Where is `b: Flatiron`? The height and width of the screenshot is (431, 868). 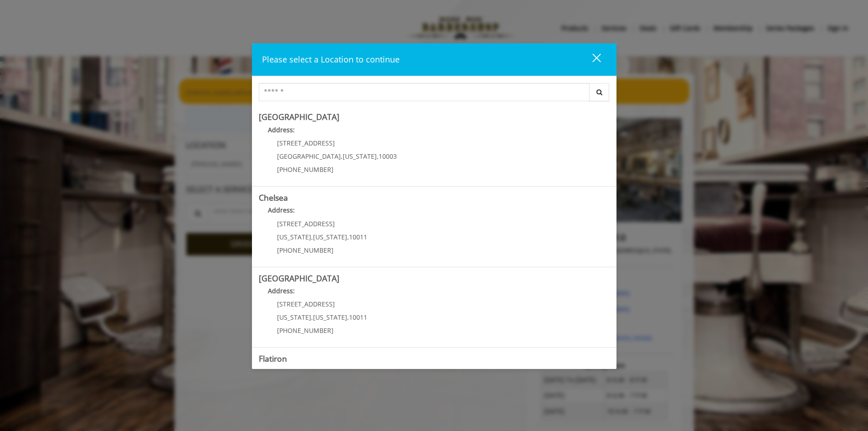 b: Flatiron is located at coordinates (273, 358).